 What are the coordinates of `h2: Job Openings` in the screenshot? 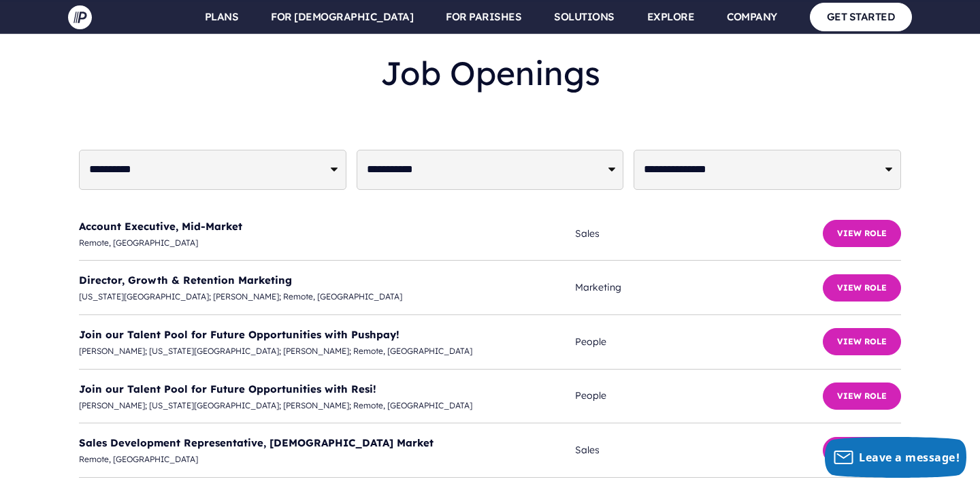 It's located at (490, 73).